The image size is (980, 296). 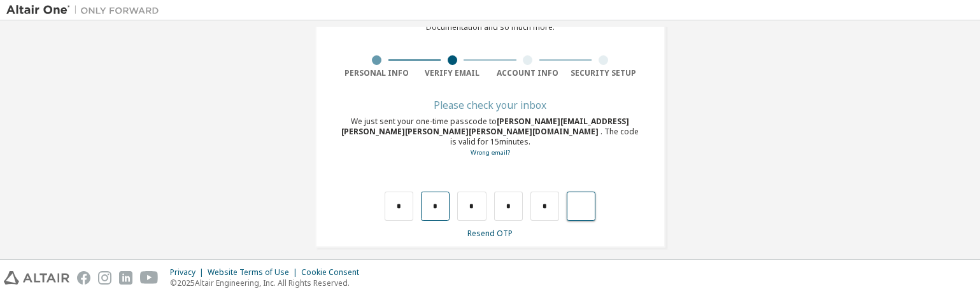 What do you see at coordinates (83, 277) in the screenshot?
I see `img: facebook.svg` at bounding box center [83, 277].